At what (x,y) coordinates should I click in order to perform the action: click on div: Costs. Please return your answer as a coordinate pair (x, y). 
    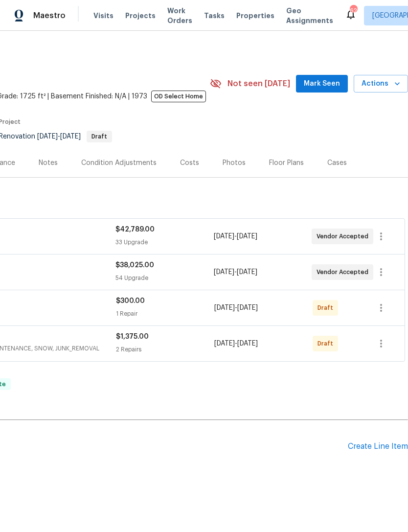
    Looking at the image, I should click on (190, 163).